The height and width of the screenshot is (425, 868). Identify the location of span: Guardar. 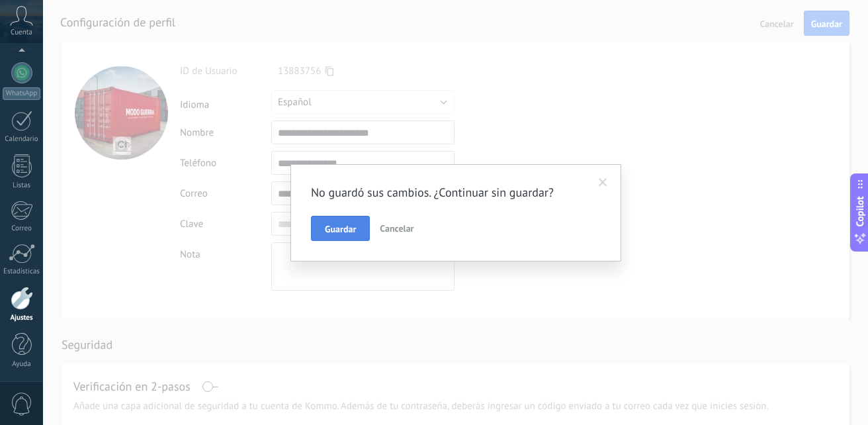
(340, 229).